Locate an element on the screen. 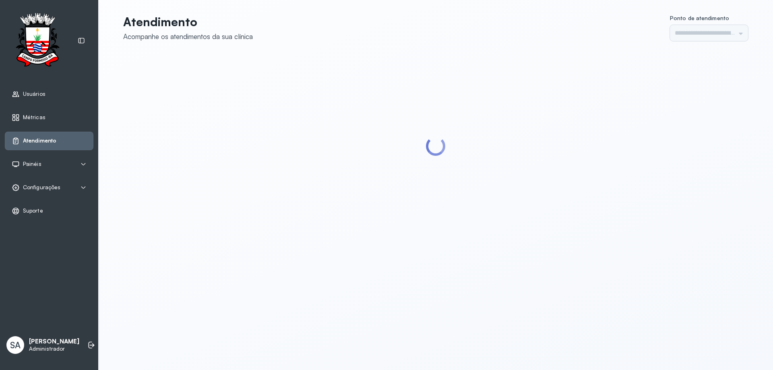  a: Atendimento is located at coordinates (49, 141).